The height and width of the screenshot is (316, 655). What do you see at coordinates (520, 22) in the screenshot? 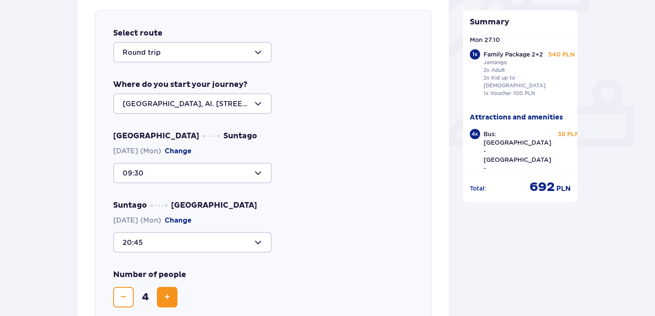
I see `p: Summary` at bounding box center [520, 22].